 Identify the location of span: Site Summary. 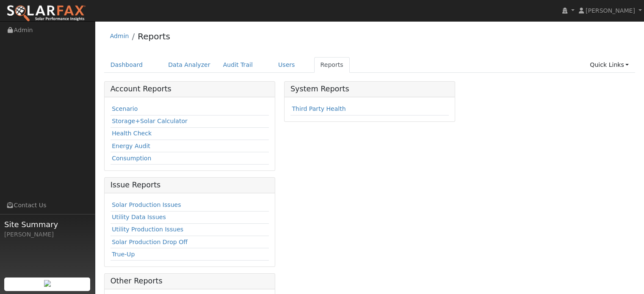
(47, 224).